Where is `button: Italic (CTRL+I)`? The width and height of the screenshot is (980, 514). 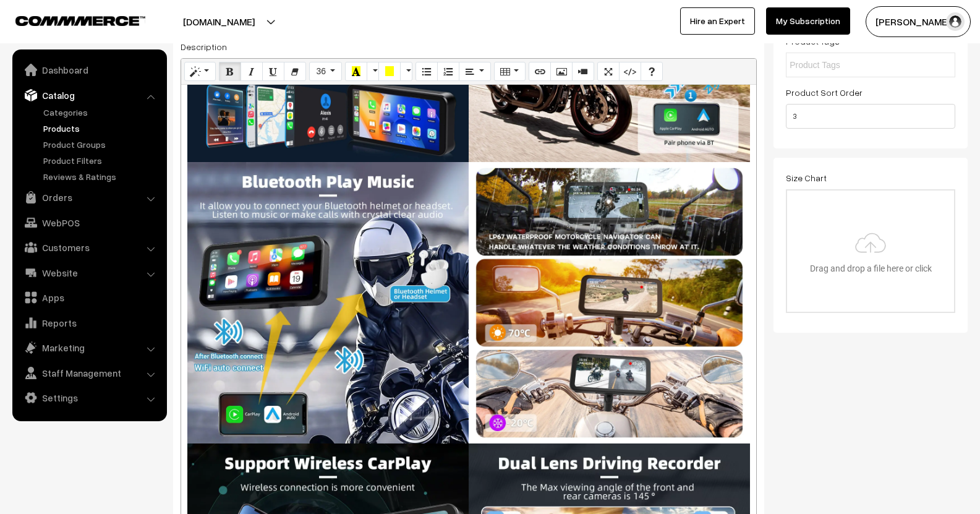
button: Italic (CTRL+I) is located at coordinates (252, 72).